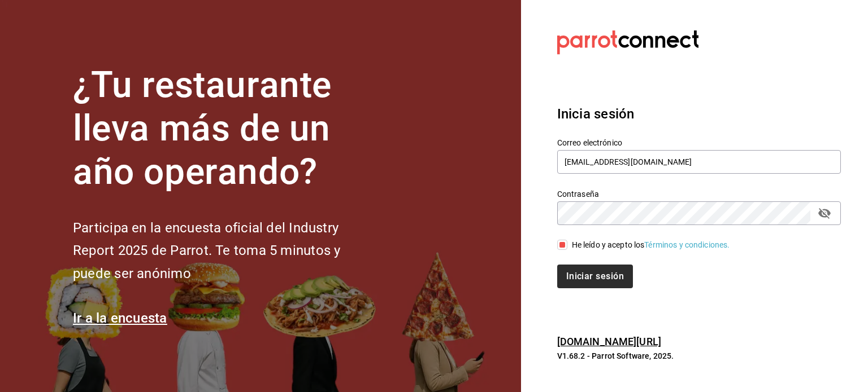 Image resolution: width=868 pixels, height=392 pixels. Describe the element at coordinates (699, 194) in the screenshot. I see `label: Contraseña` at that location.